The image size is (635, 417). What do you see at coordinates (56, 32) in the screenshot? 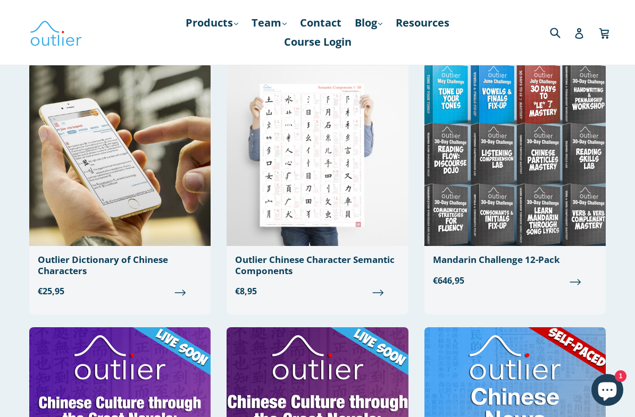
I see `img: Outlier Linguistics` at bounding box center [56, 32].